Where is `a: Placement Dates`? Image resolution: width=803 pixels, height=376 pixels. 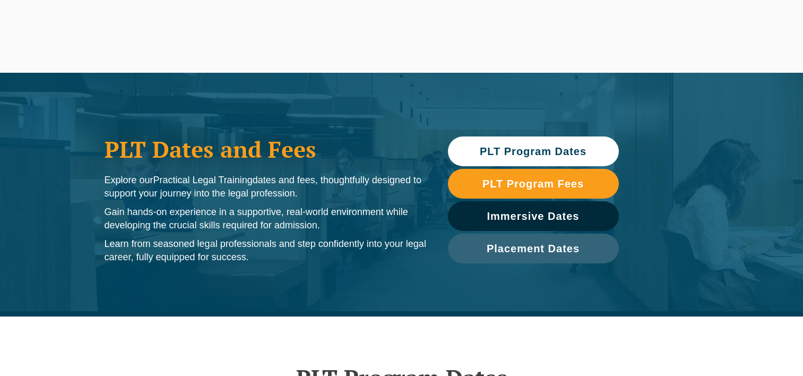
a: Placement Dates is located at coordinates (533, 248).